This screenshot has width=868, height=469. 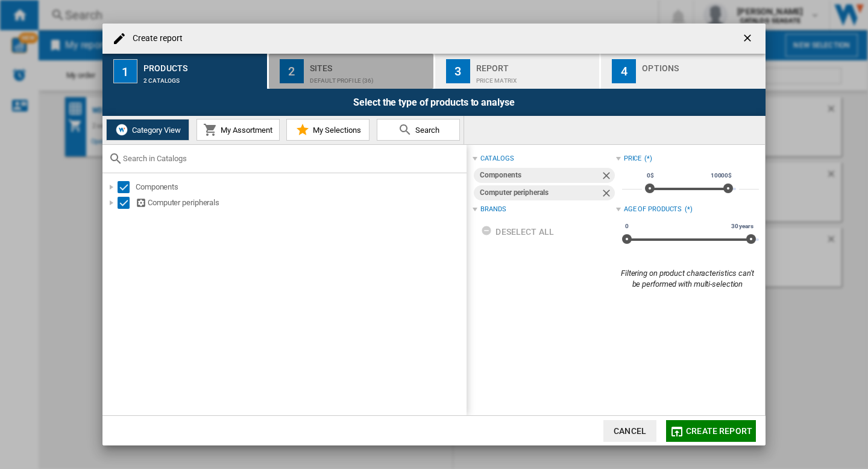 I want to click on button: Create report, so click(x=711, y=431).